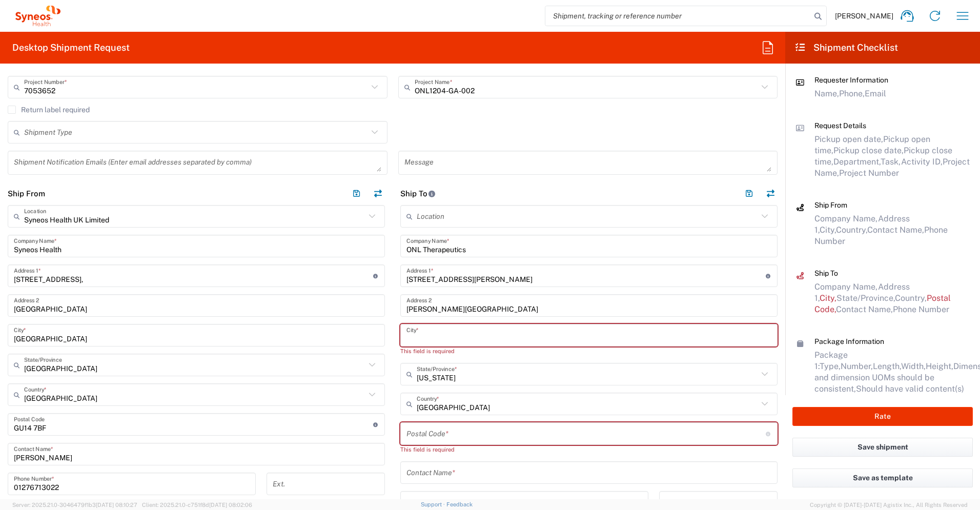  I want to click on span: State/Province,, so click(866, 298).